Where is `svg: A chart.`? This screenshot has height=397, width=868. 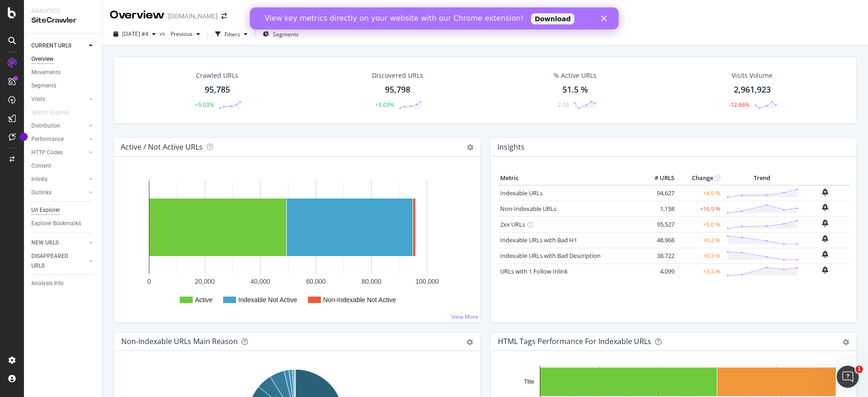 svg: A chart. is located at coordinates (295, 243).